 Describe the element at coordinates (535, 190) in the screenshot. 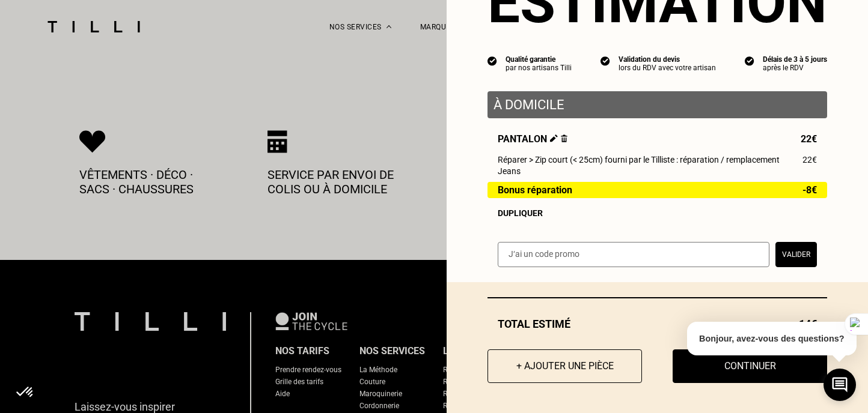

I see `span: Bonus réparation` at that location.